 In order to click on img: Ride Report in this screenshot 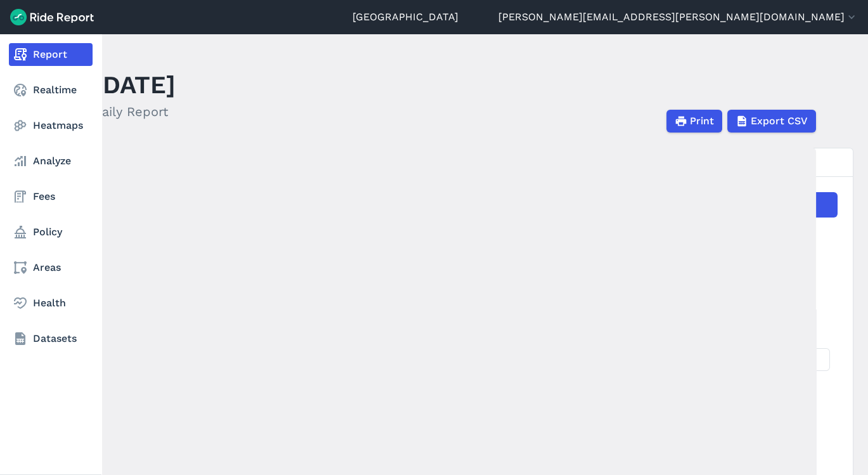, I will do `click(52, 17)`.